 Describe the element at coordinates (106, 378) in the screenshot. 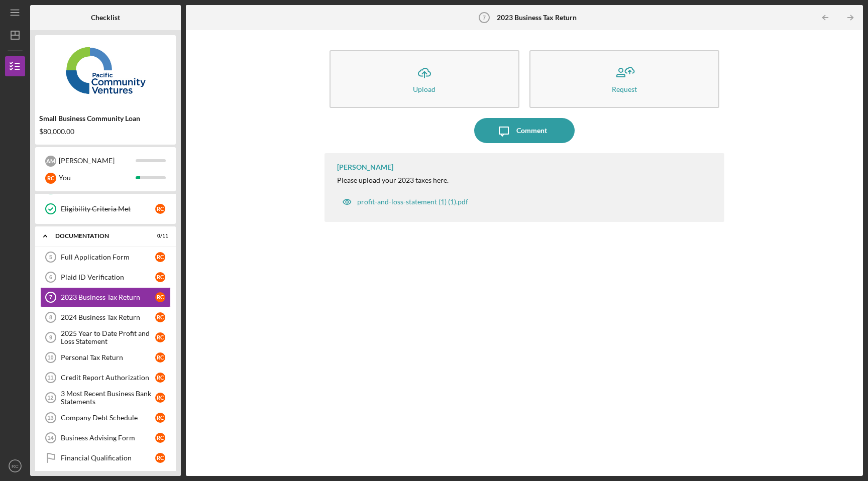

I see `a: 11Credit Report AuthorizationRC` at that location.